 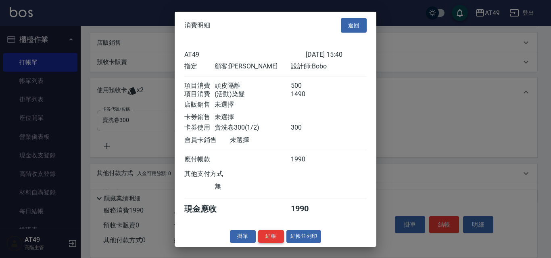 What do you see at coordinates (305, 128) in the screenshot?
I see `div: 300` at bounding box center [305, 128].